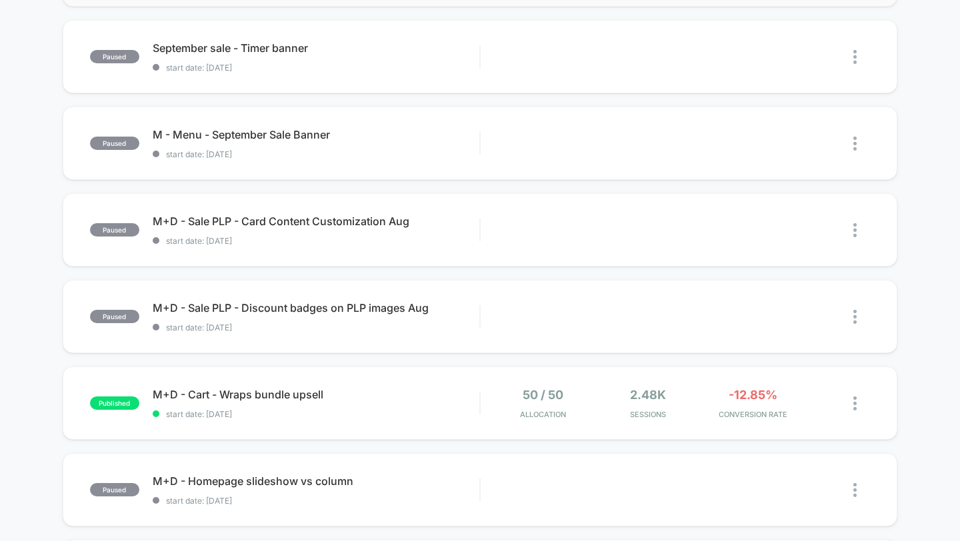 This screenshot has width=960, height=541. Describe the element at coordinates (316, 481) in the screenshot. I see `span: M+D - Homepage slideshow vs column` at that location.